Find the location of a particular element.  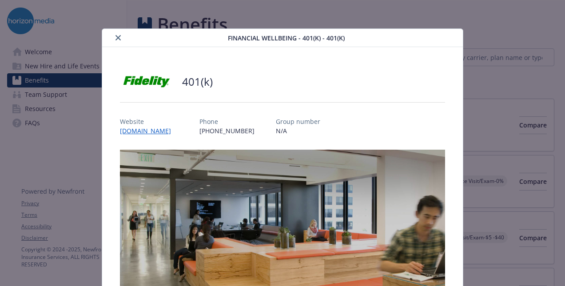

p: N/A is located at coordinates (298, 131).